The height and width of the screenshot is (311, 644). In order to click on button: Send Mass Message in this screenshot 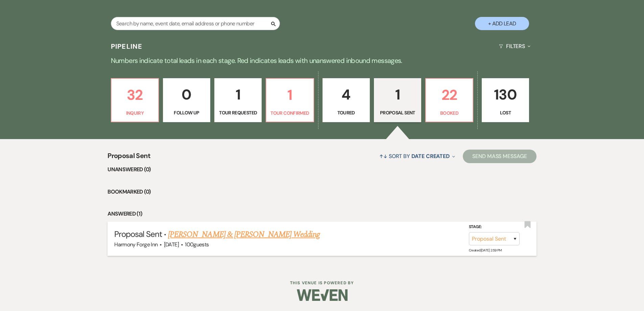, I will do `click(500, 156)`.